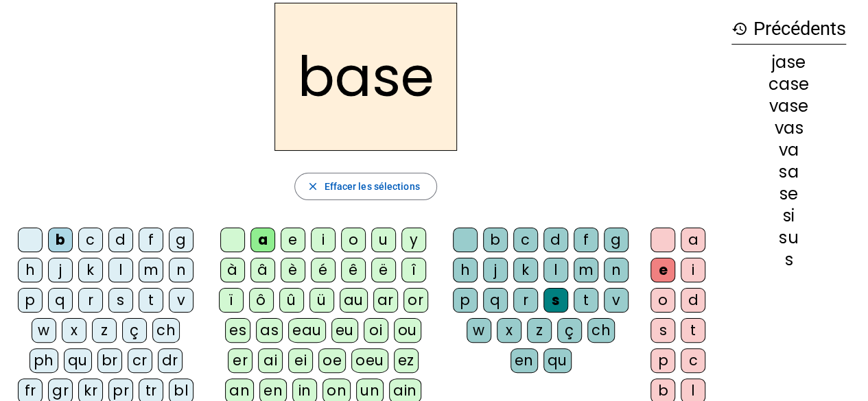 This screenshot has width=868, height=401. Describe the element at coordinates (789, 172) in the screenshot. I see `div: sa` at that location.